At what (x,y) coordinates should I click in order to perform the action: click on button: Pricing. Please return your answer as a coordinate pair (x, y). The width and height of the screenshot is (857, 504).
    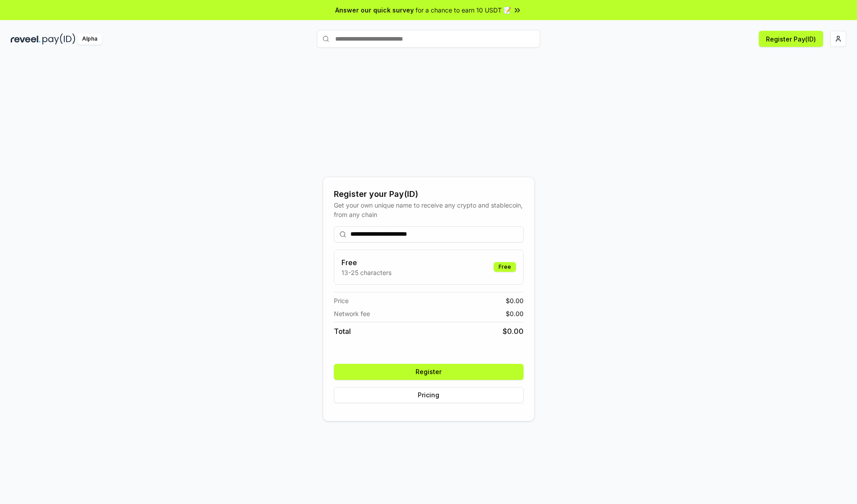
    Looking at the image, I should click on (429, 395).